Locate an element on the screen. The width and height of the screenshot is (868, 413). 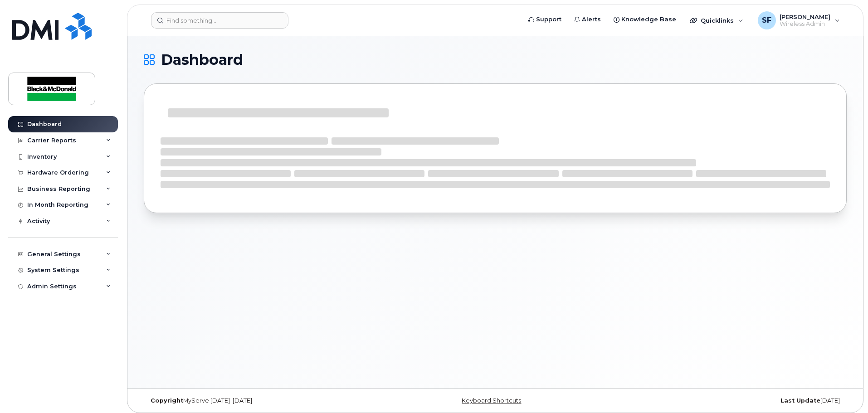
a: Keyboard Shortcuts is located at coordinates (491, 400).